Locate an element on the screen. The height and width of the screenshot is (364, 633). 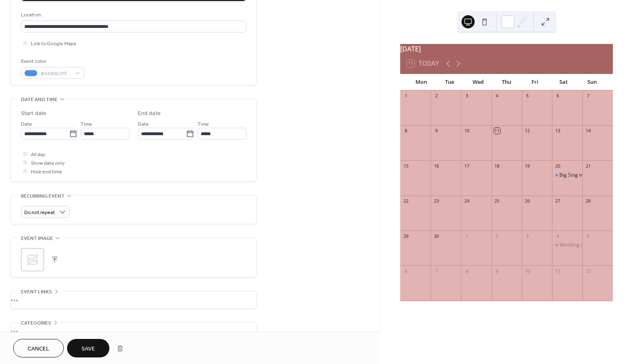
span: Event image is located at coordinates (37, 238).